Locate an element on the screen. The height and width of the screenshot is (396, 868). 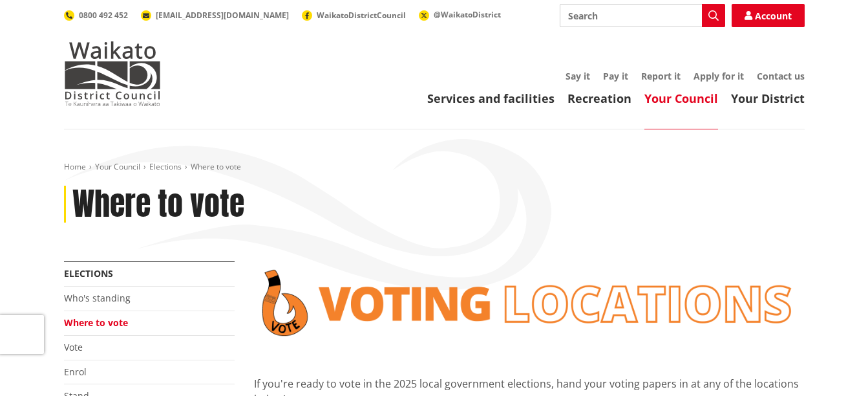
span: WaikatoDistrictCouncil is located at coordinates (361, 15).